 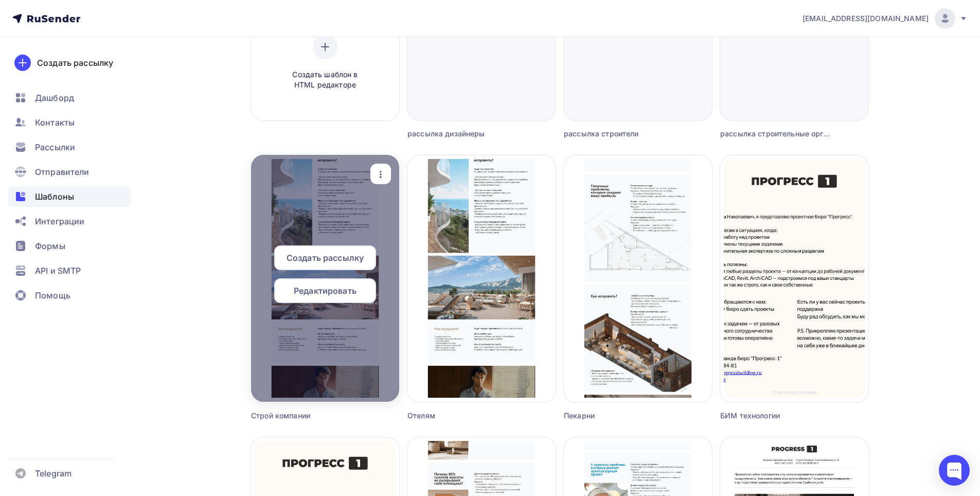 What do you see at coordinates (776, 134) in the screenshot?
I see `div: рассылка строительные организации` at bounding box center [776, 134].